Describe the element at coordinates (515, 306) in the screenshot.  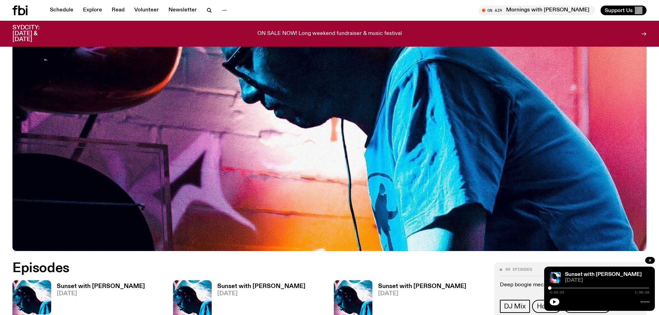
I see `span: DJ Mix` at that location.